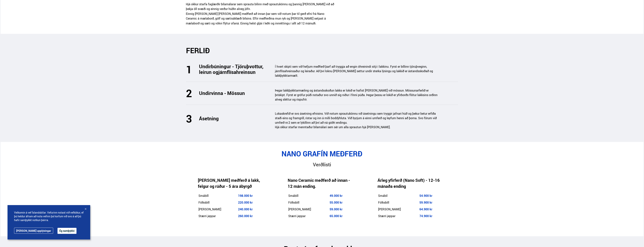 The image size is (644, 247). I want to click on span: Verðlisti, so click(322, 165).